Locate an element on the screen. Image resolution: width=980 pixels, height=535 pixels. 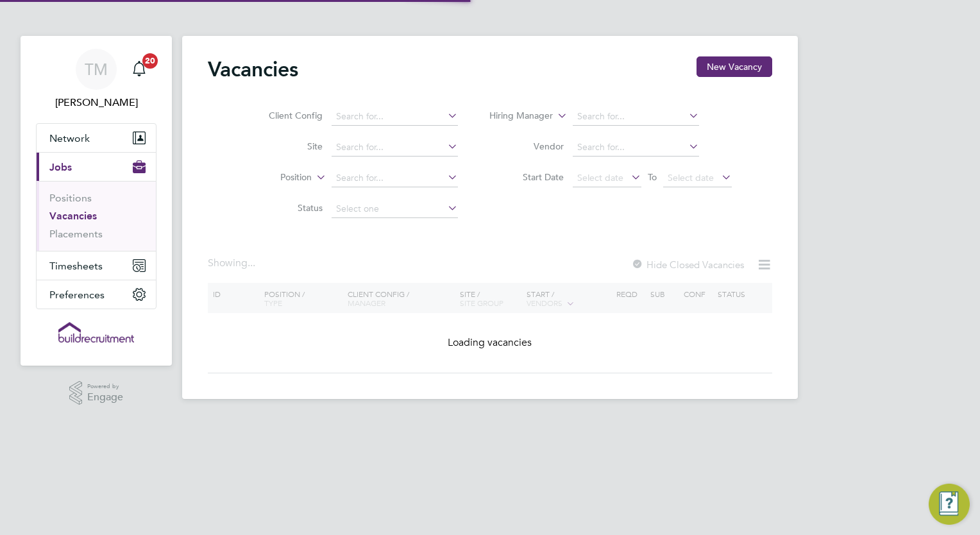
button: Timesheets is located at coordinates (96, 265).